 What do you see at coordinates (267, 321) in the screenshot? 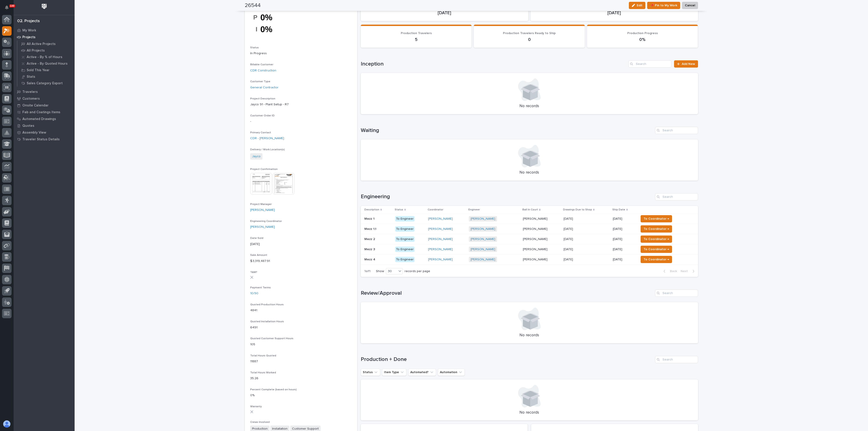
I see `span: Quoted Installation Hours` at bounding box center [267, 321].